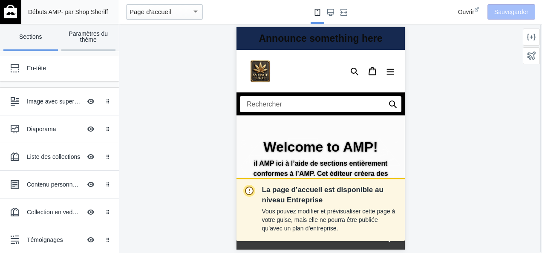  What do you see at coordinates (23, 44) in the screenshot?
I see `a: image` at bounding box center [23, 44].